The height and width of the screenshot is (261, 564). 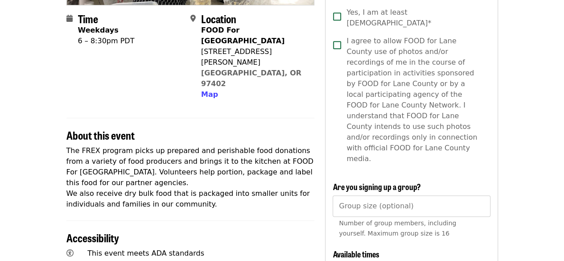 I want to click on span: This event meets ADA standards, so click(x=146, y=253).